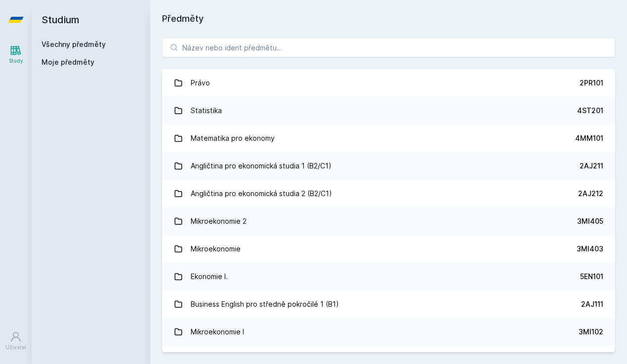  I want to click on a: Mikroekonomie 3MI403, so click(388, 249).